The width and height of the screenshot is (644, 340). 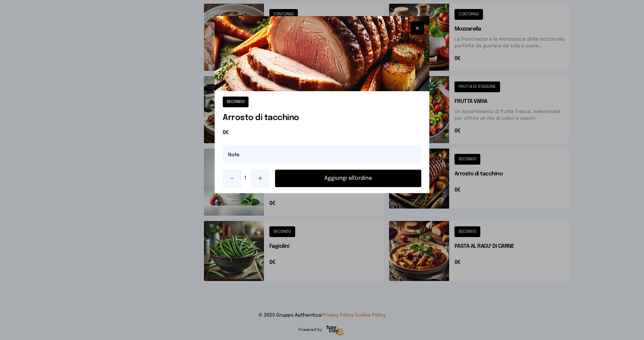 What do you see at coordinates (246, 178) in the screenshot?
I see `span: 1` at bounding box center [246, 178].